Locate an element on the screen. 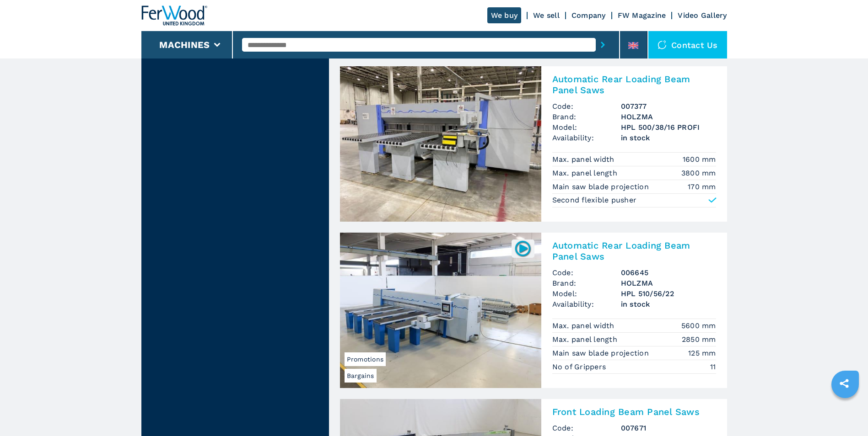 This screenshot has width=868, height=436. h3: 007671 is located at coordinates (668, 428).